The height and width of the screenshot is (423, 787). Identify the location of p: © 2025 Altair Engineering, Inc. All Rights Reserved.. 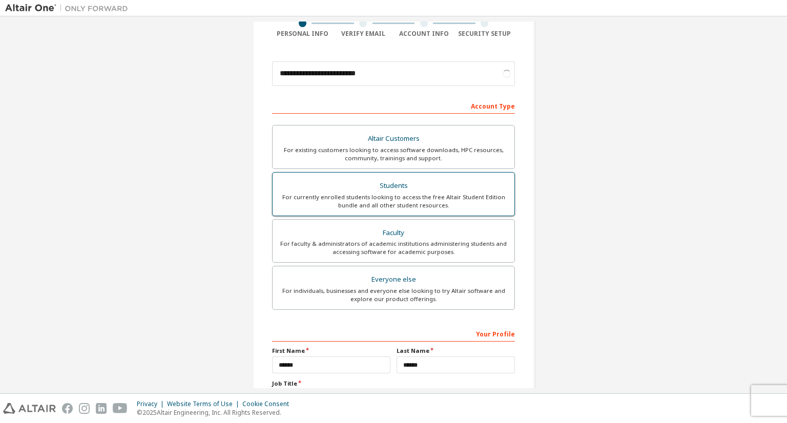
(216, 413).